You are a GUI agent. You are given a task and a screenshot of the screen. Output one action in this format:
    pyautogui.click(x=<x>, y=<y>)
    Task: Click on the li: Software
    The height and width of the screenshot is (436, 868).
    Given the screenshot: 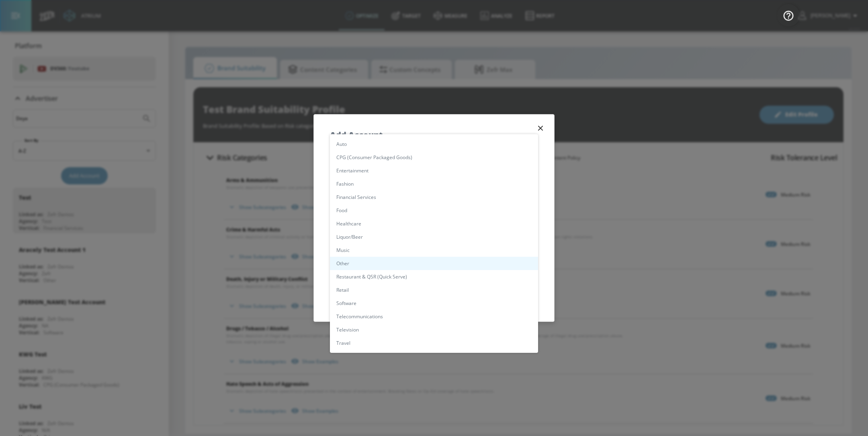 What is the action you would take?
    pyautogui.click(x=434, y=303)
    